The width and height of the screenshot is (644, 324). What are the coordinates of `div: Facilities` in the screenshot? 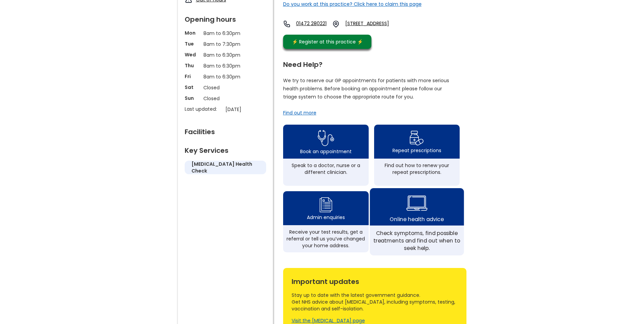 It's located at (226, 130).